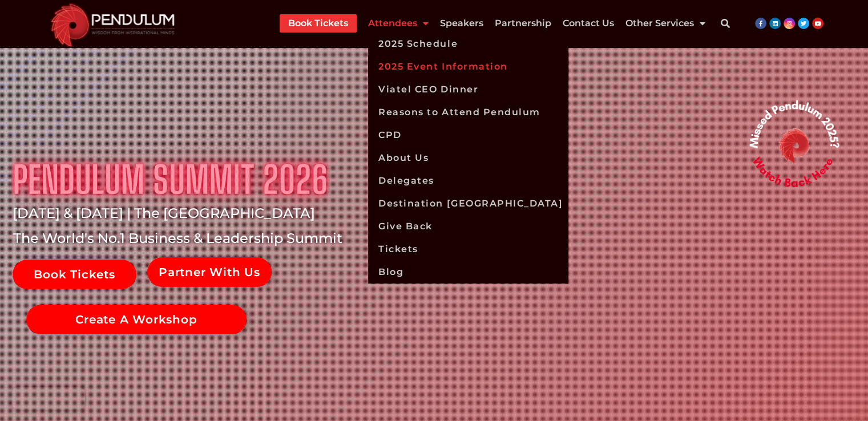 The width and height of the screenshot is (868, 421). Describe the element at coordinates (492, 24) in the screenshot. I see `nav: Menu` at that location.